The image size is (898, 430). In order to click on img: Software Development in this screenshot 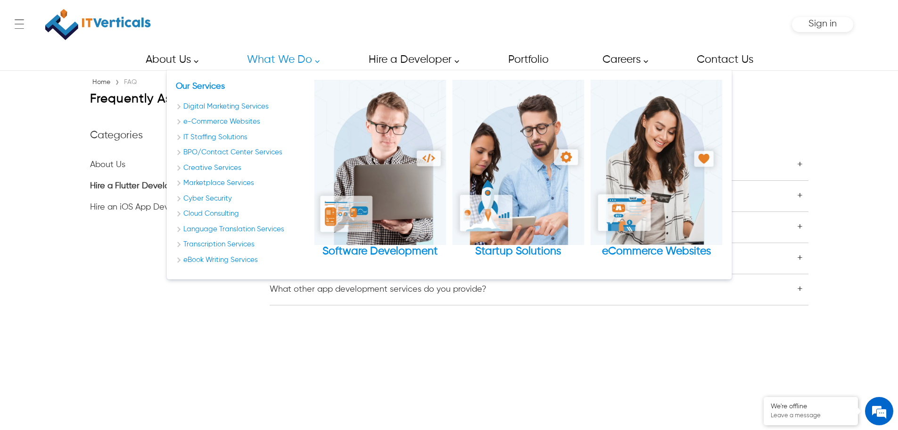, I will do `click(380, 162)`.